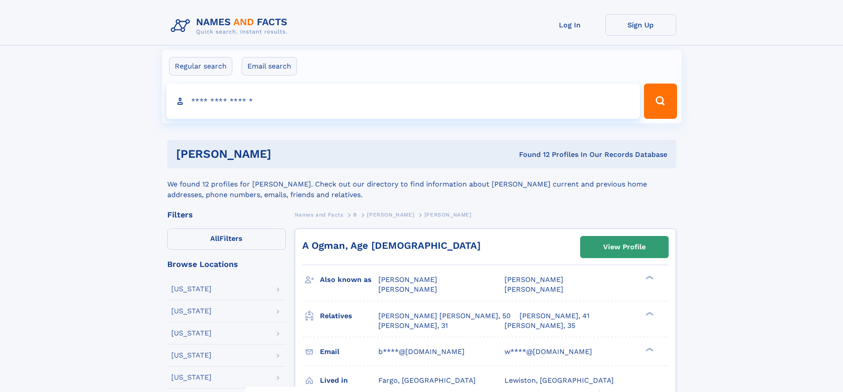 Image resolution: width=843 pixels, height=392 pixels. What do you see at coordinates (660, 101) in the screenshot?
I see `button: Search Button` at bounding box center [660, 101].